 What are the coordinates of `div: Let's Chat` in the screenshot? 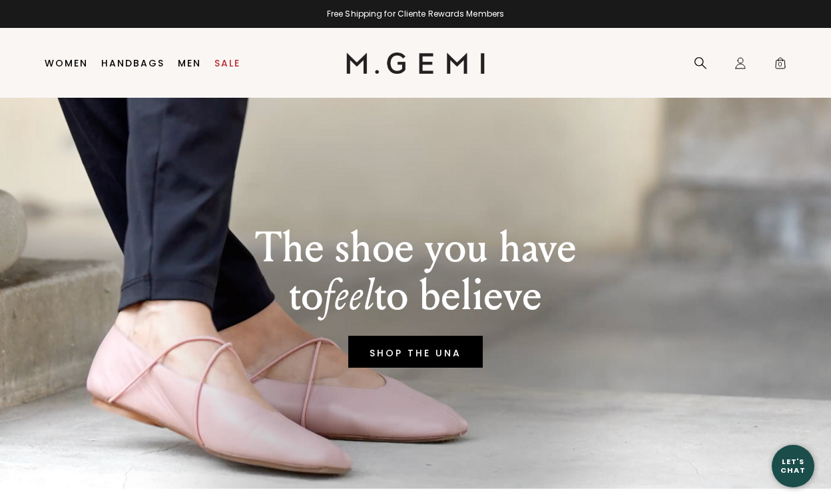 It's located at (793, 466).